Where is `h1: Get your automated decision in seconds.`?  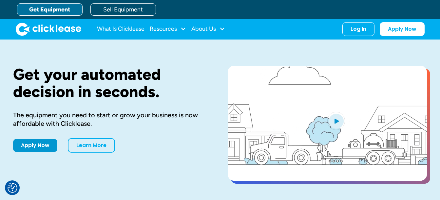 h1: Get your automated decision in seconds. is located at coordinates (110, 83).